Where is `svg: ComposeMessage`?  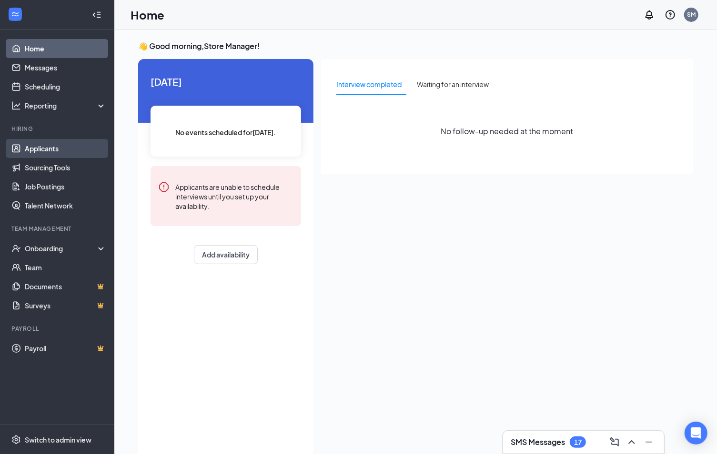
svg: ComposeMessage is located at coordinates (614, 442).